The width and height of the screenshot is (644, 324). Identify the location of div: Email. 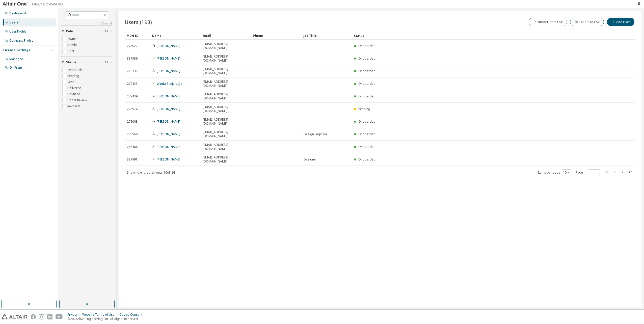
(225, 35).